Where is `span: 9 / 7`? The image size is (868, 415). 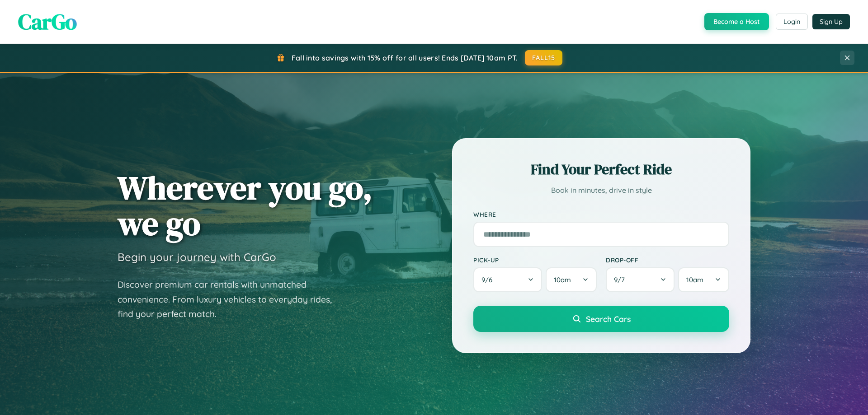
span: 9 / 7 is located at coordinates (621, 279).